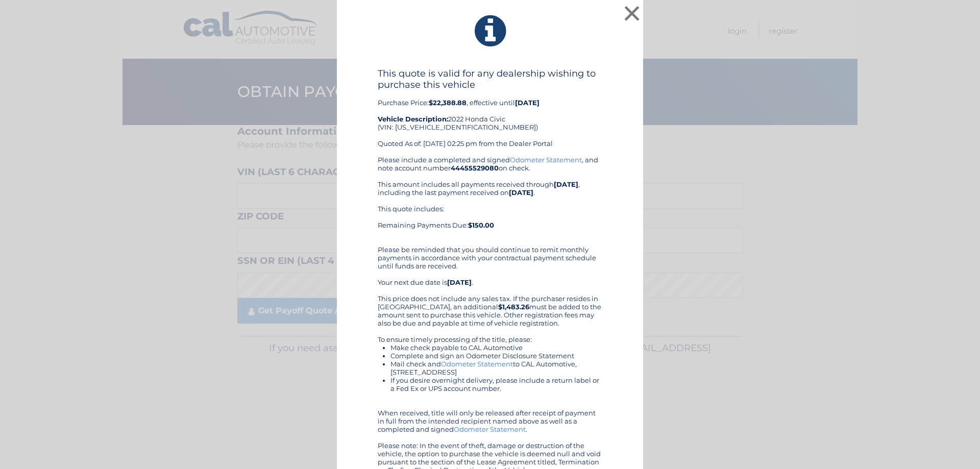  I want to click on div: This quote includes: Remaining Payments Due:, so click(490, 221).